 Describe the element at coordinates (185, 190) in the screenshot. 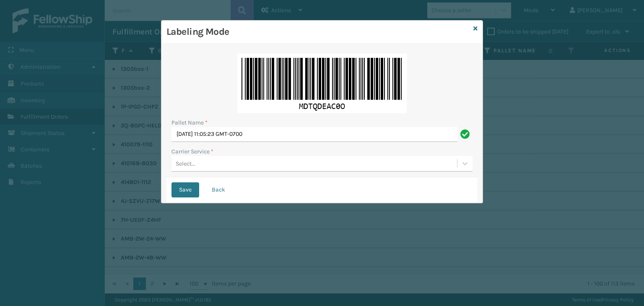

I see `button: Save` at that location.